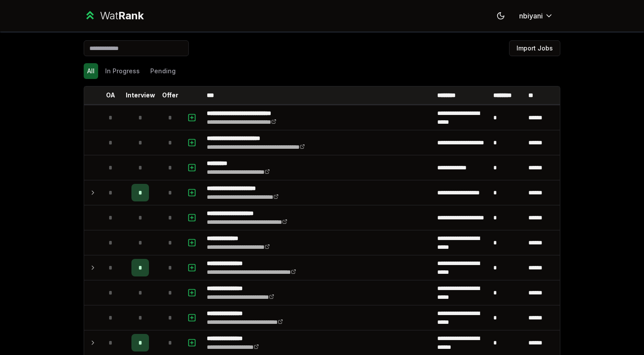  I want to click on a: WatRank, so click(113, 16).